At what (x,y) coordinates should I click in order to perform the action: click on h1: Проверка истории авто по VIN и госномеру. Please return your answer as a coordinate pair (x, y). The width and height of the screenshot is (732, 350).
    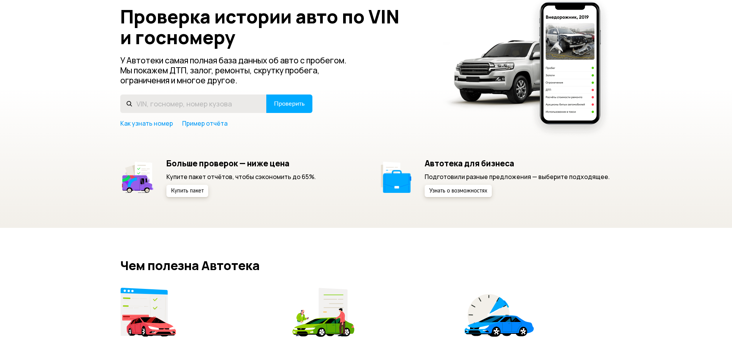
    Looking at the image, I should click on (276, 27).